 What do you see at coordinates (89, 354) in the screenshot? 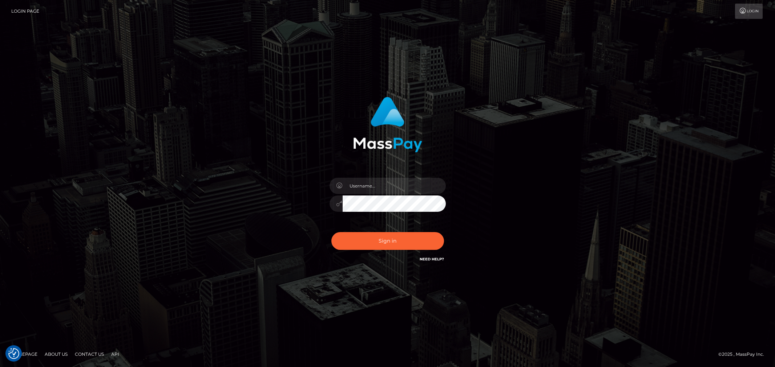
I see `a: Contact Us` at bounding box center [89, 354].